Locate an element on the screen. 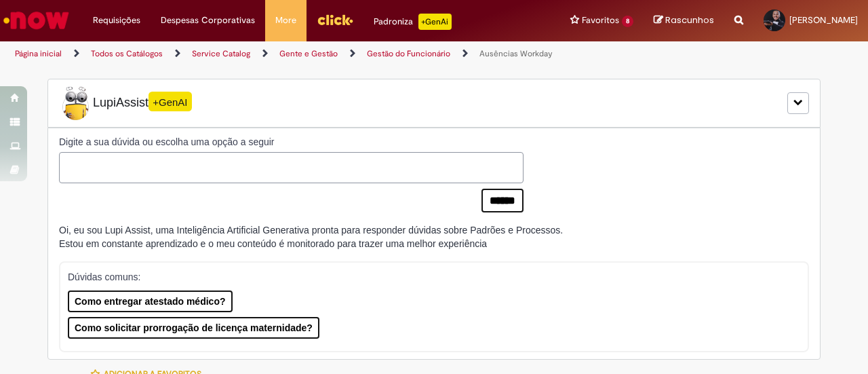  ul: Trilhas de página is located at coordinates (288, 53).